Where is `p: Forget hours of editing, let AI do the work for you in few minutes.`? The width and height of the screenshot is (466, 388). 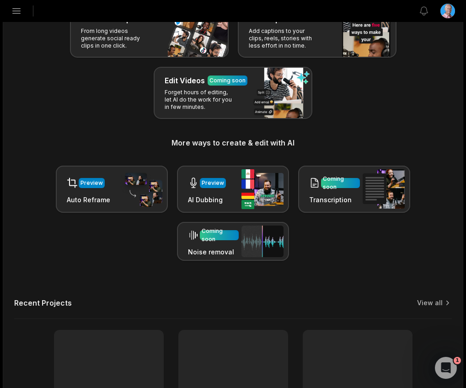 p: Forget hours of editing, let AI do the work for you in few minutes. is located at coordinates (200, 100).